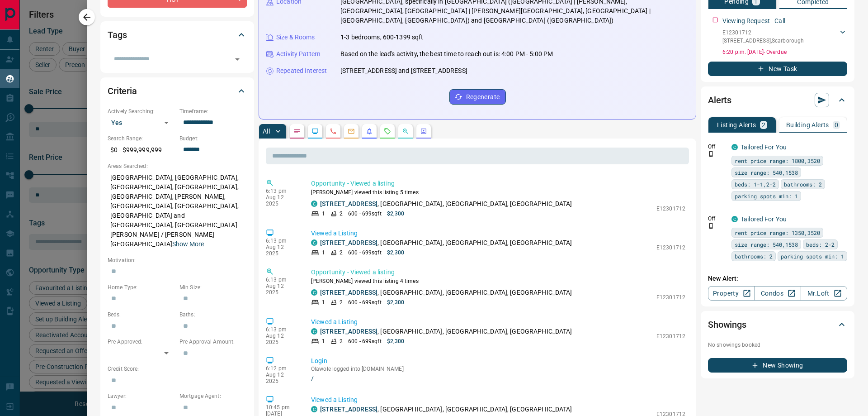 The height and width of the screenshot is (416, 868). Describe the element at coordinates (177, 368) in the screenshot. I see `p: Credit Score:` at that location.